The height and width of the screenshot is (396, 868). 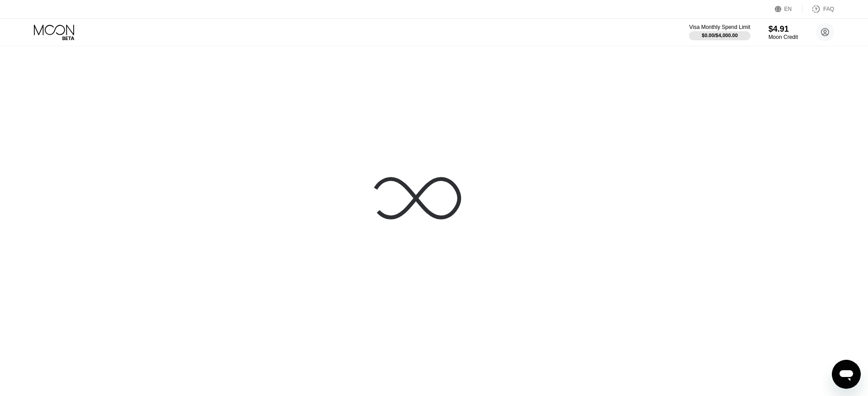 I want to click on div: $4.91Moon Credit, so click(x=783, y=32).